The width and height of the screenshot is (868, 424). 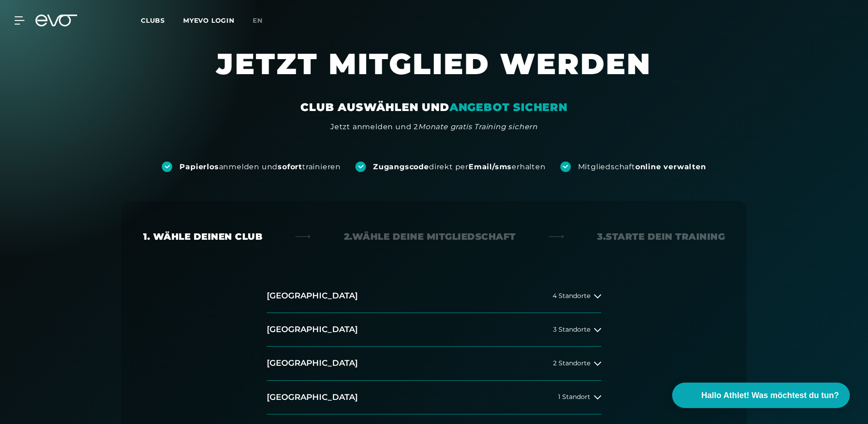 I want to click on a: en, so click(x=263, y=20).